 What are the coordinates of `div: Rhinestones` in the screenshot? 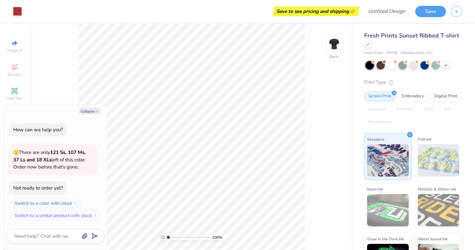 It's located at (380, 122).